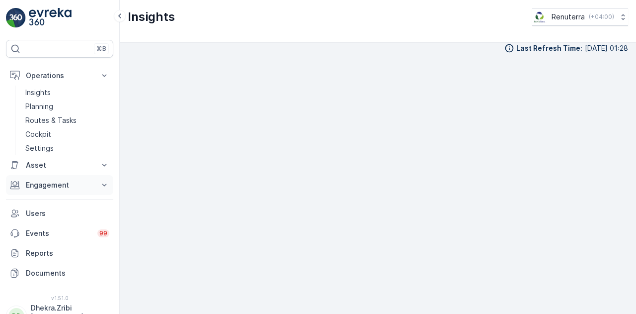 The width and height of the screenshot is (636, 314). Describe the element at coordinates (60, 76) in the screenshot. I see `p: Operations` at that location.